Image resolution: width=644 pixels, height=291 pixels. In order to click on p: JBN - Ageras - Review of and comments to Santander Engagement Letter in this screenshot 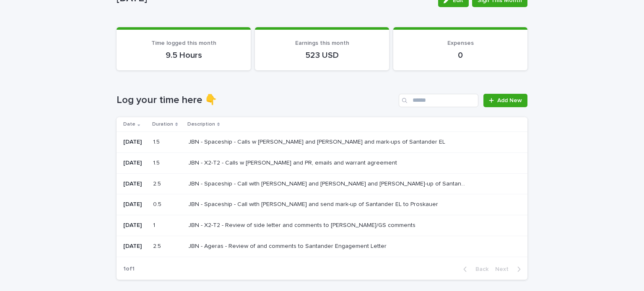, I will do `click(288, 245)`.